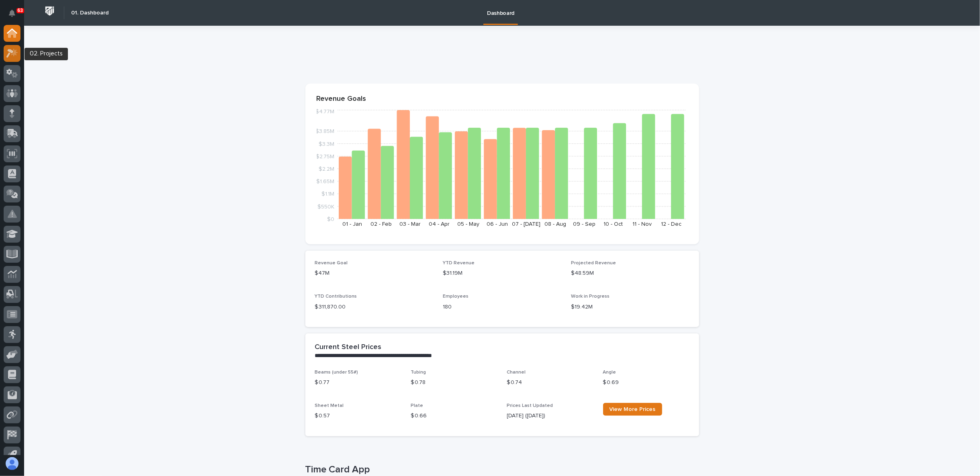 This screenshot has height=476, width=980. Describe the element at coordinates (381, 225) in the screenshot. I see `text: 02 - Feb` at that location.